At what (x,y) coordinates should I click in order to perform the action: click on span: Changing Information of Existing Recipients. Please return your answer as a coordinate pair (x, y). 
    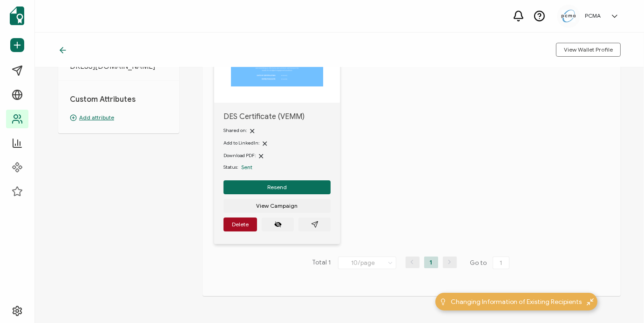
    Looking at the image, I should click on (516, 301).